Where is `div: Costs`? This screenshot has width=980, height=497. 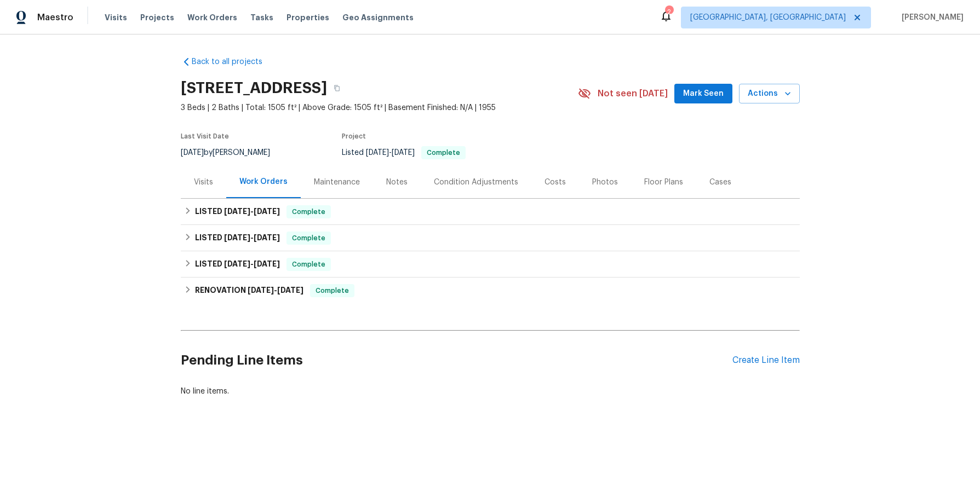 div: Costs is located at coordinates (555, 182).